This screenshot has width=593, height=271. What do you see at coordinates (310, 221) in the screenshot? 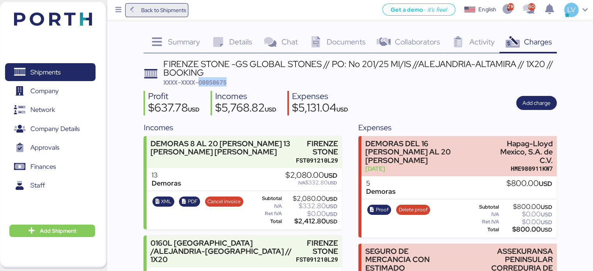
I see `div: $2,412.80` at bounding box center [310, 221].